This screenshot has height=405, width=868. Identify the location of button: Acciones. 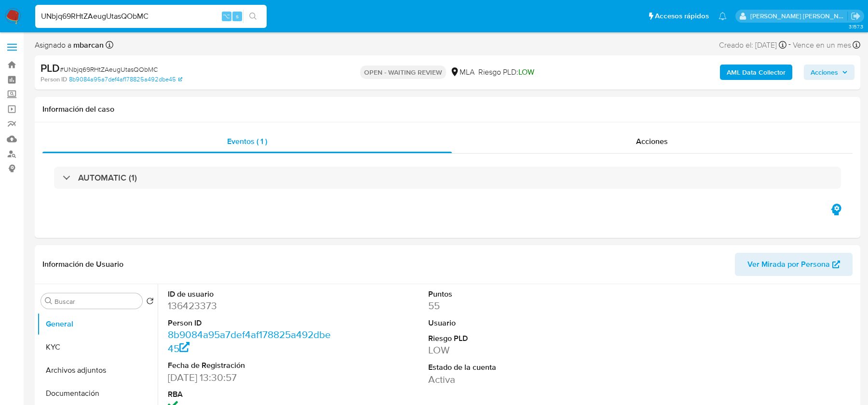
(829, 72).